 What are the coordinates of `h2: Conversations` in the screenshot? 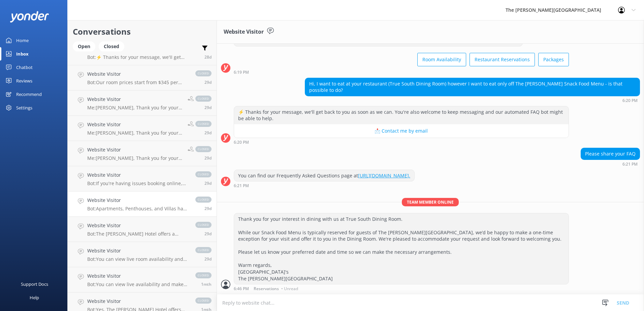 It's located at (142, 32).